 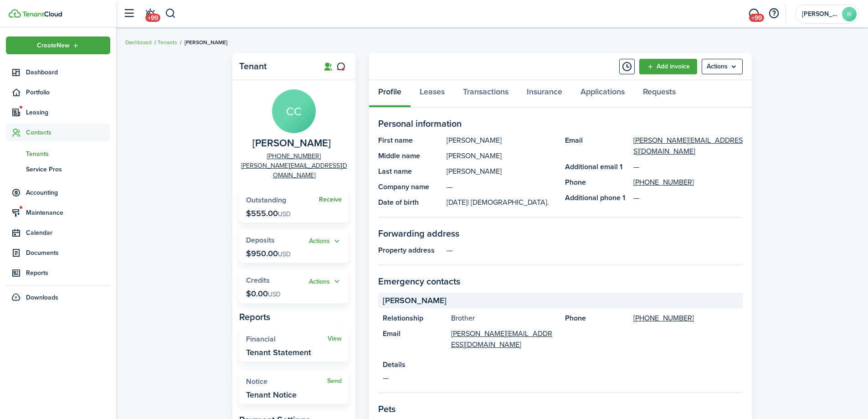 I want to click on panel-main-title: Tenant, so click(x=275, y=66).